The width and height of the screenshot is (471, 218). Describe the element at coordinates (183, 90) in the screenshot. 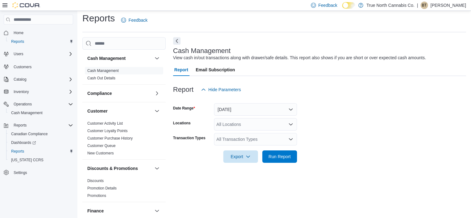

I see `h3: Report` at that location.